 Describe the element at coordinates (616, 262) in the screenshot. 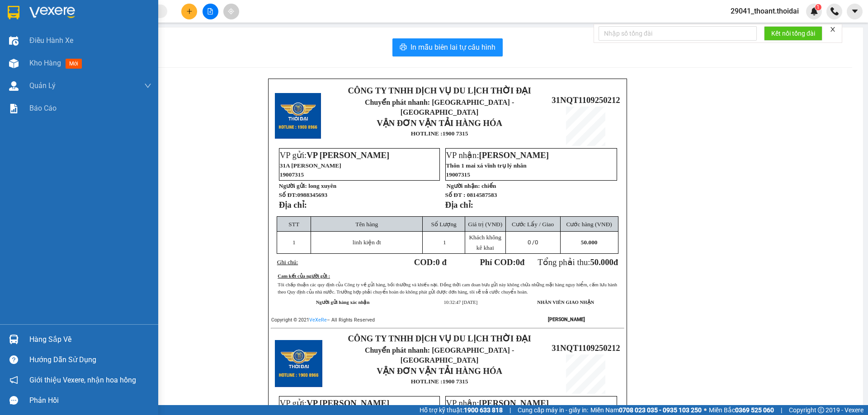

I see `span: đ` at that location.